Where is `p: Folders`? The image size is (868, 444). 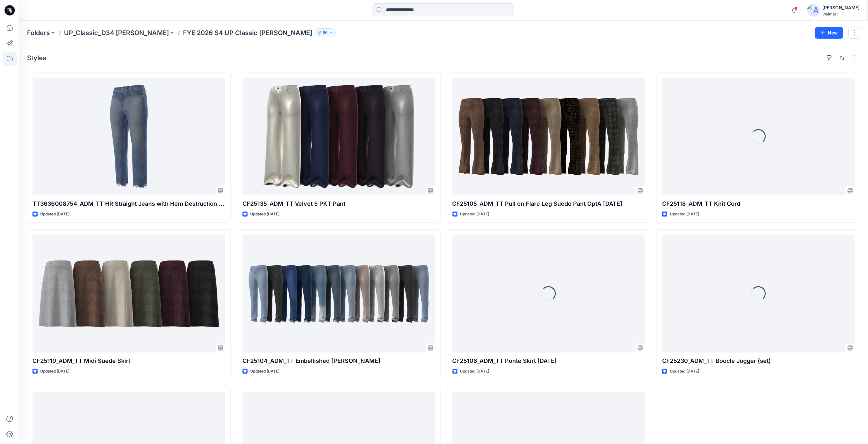 p: Folders is located at coordinates (38, 32).